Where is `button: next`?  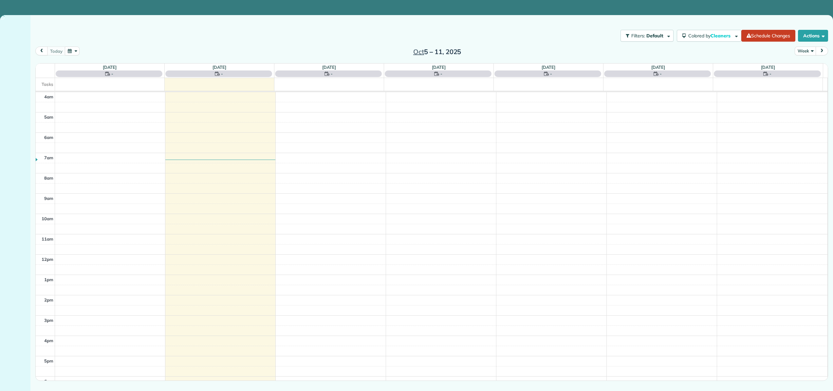 button: next is located at coordinates (822, 51).